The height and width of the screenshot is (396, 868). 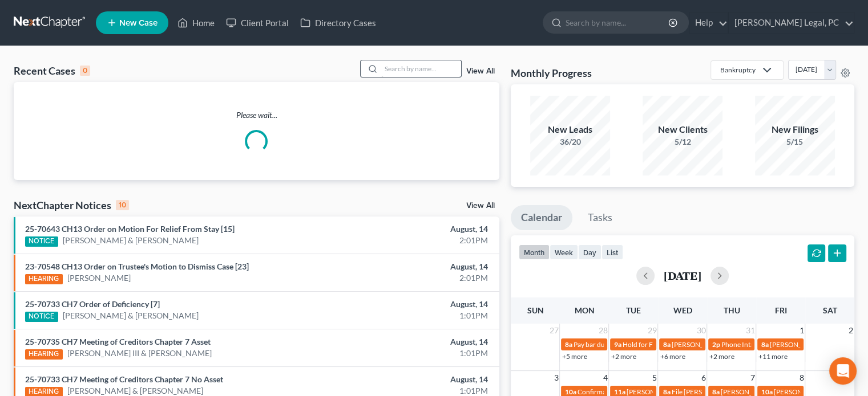 I want to click on div: Recent Cases, so click(x=52, y=71).